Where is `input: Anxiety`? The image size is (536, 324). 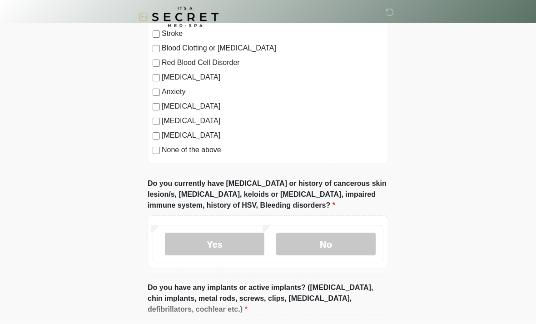
input: Anxiety is located at coordinates (156, 93).